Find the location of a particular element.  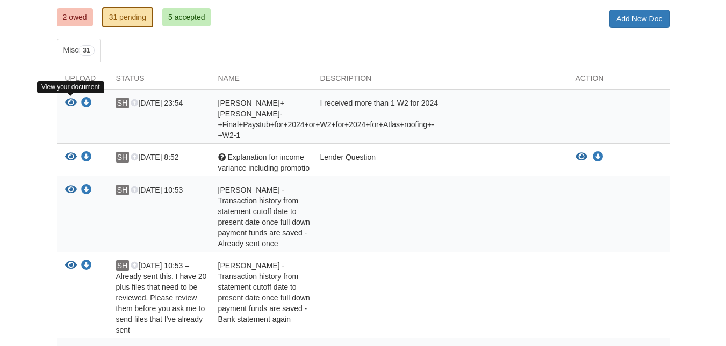

a: 31 pending is located at coordinates (127, 17).